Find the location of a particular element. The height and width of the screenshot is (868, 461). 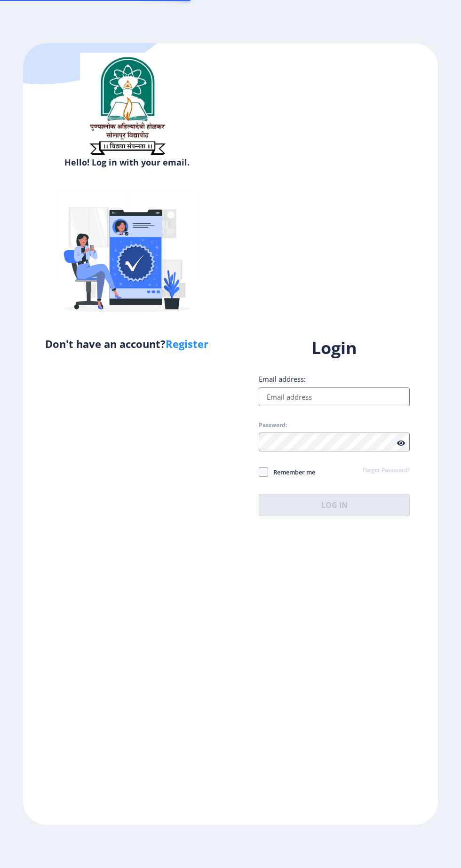

input: Email address is located at coordinates (334, 397).